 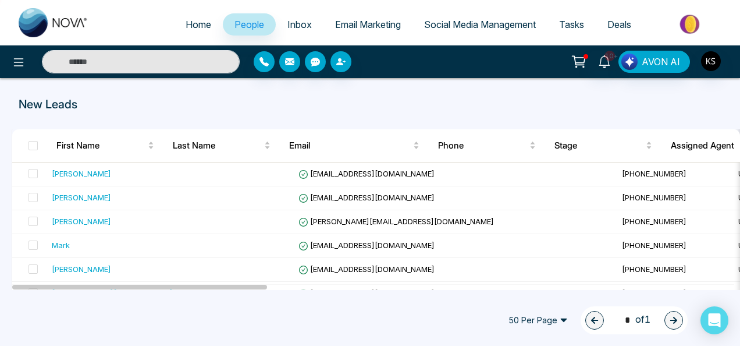 I want to click on span: of 1, so click(x=635, y=320).